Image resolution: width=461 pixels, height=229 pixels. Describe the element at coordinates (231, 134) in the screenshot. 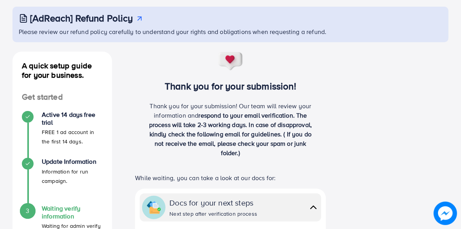

I see `span: respond to your email verification. The process will take 2-3 working days. In case of disapprova...` at that location.